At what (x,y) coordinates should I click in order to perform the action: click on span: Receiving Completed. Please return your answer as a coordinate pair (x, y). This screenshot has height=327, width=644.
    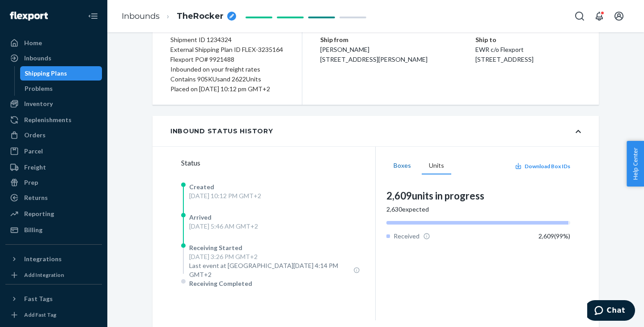
    Looking at the image, I should click on (221, 283).